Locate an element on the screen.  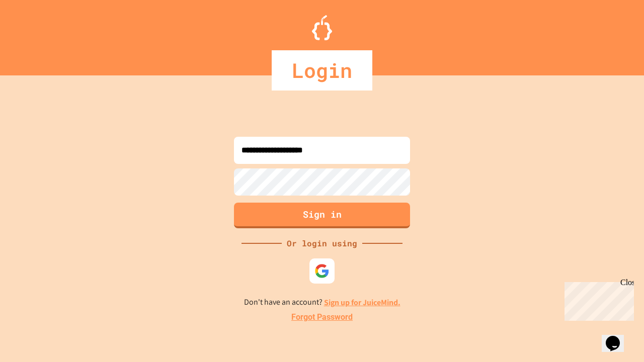
a: Forgot Password is located at coordinates (322, 317).